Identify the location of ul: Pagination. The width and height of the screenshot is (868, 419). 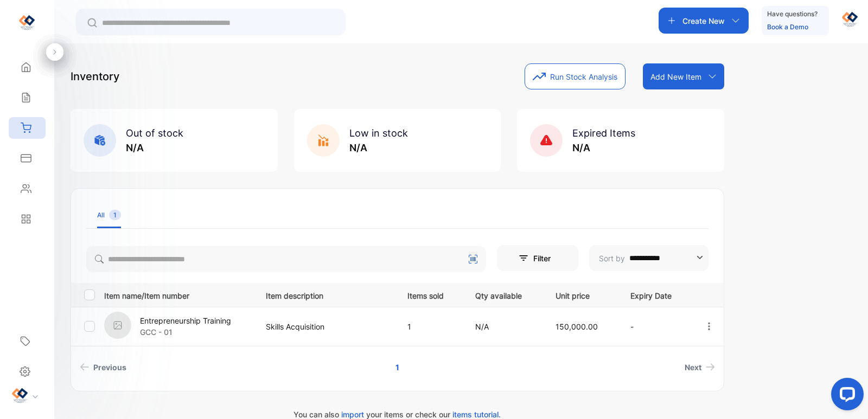
(397, 368).